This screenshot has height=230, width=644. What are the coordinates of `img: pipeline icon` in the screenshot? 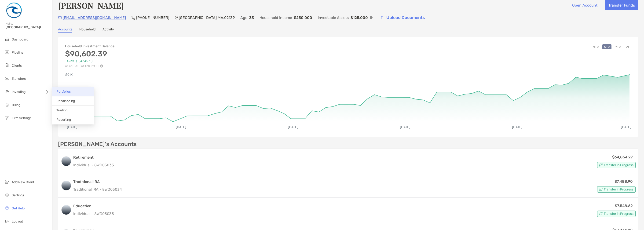 It's located at (7, 52).